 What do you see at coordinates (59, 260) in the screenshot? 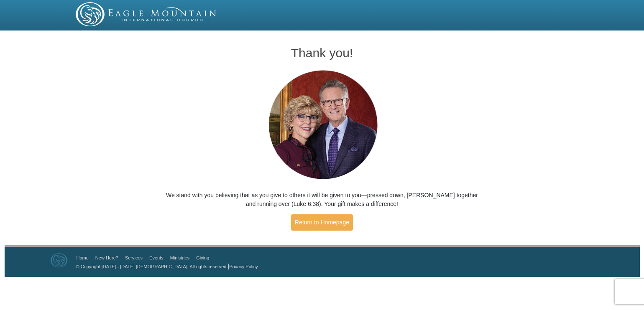
I see `img: Eagle Mountain International Church` at bounding box center [59, 260].